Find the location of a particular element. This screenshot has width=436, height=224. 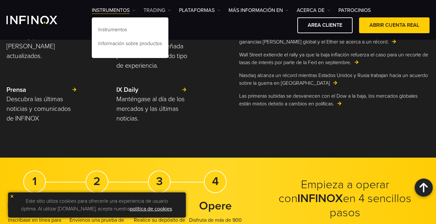

a: Patrocinios is located at coordinates (354, 10).